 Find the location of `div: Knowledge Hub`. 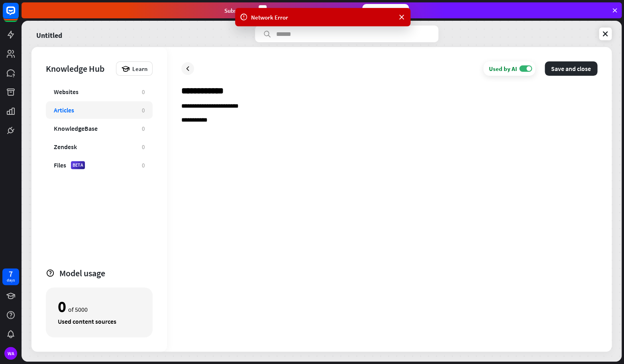

div: Knowledge Hub is located at coordinates (79, 69).